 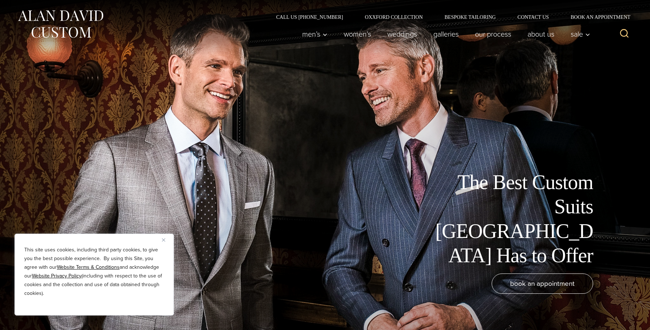 I want to click on img: Close, so click(x=163, y=240).